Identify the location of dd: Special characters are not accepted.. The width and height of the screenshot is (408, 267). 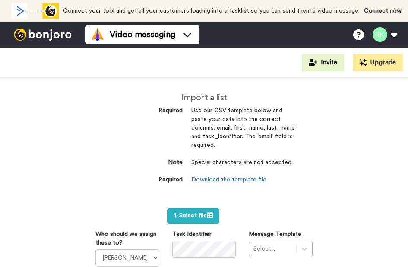
(243, 167).